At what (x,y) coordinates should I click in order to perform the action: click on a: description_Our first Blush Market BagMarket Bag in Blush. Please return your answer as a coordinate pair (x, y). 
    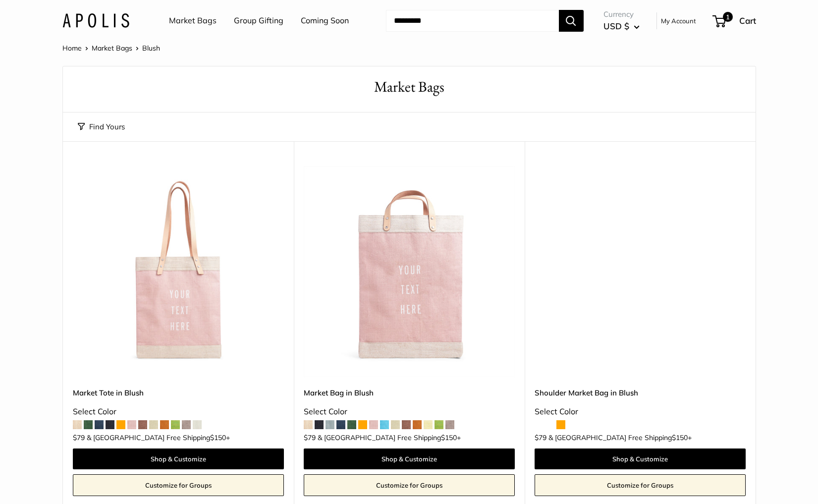
    Looking at the image, I should click on (410, 271).